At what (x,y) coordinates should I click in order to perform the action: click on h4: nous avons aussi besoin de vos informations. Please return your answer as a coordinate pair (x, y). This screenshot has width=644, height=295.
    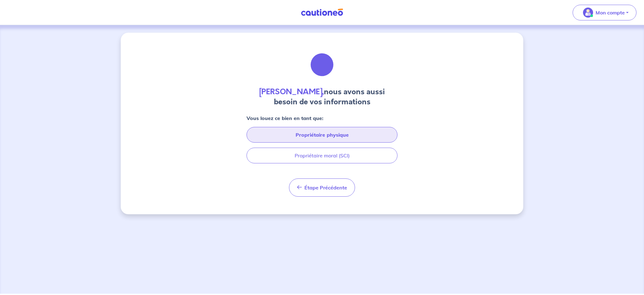
    Looking at the image, I should click on (322, 97).